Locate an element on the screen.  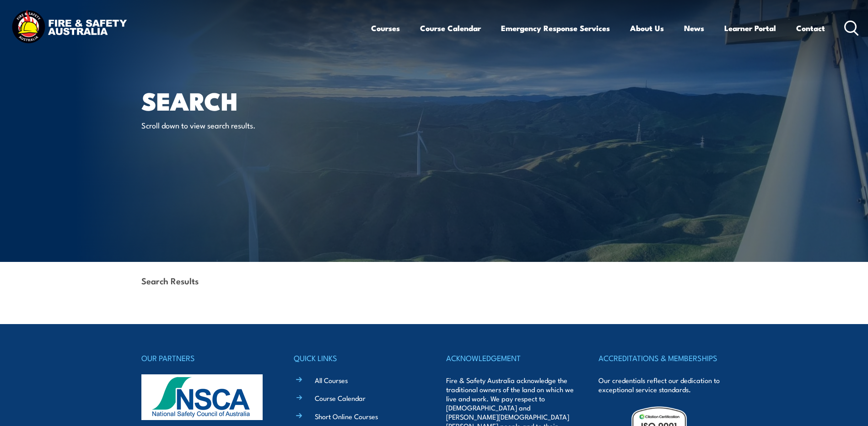
p: Our credentials reflect our dedication to exceptional service standards. is located at coordinates (663, 385).